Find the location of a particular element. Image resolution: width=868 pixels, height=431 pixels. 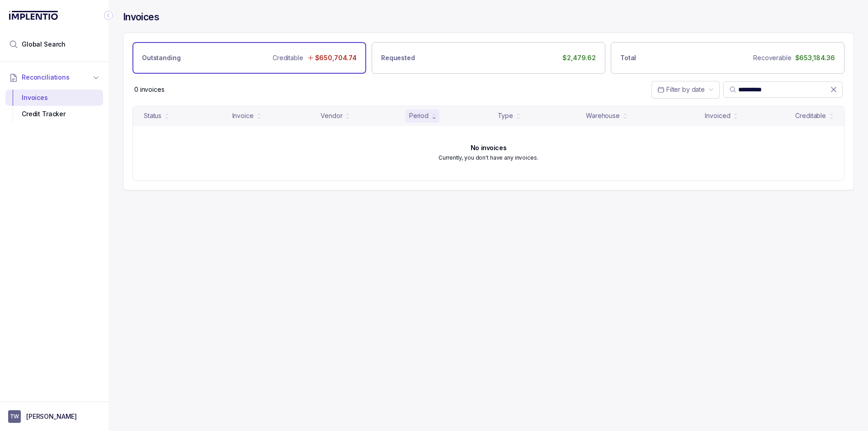

h6: No invoices is located at coordinates (488, 148).